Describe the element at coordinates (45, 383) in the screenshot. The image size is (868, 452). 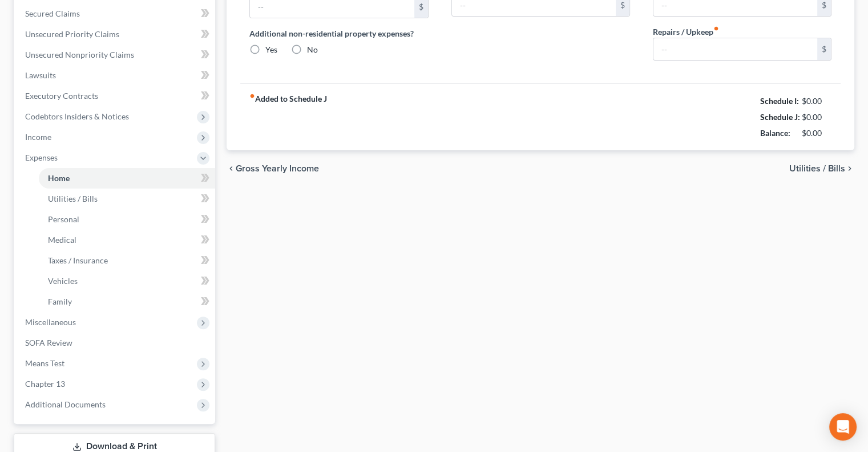
I see `span: Chapter 13` at that location.